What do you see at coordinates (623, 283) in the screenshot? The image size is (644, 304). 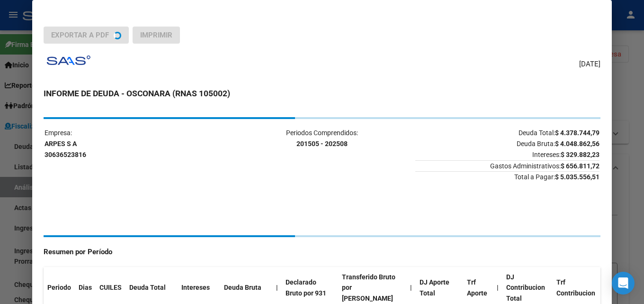 I see `div: Open Intercom Messenger` at bounding box center [623, 283].